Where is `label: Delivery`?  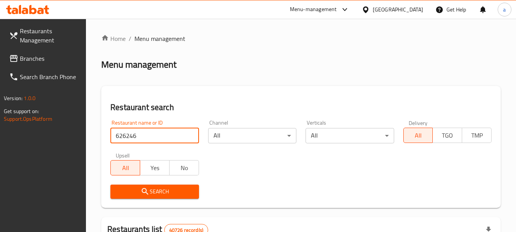 label: Delivery is located at coordinates (418, 123).